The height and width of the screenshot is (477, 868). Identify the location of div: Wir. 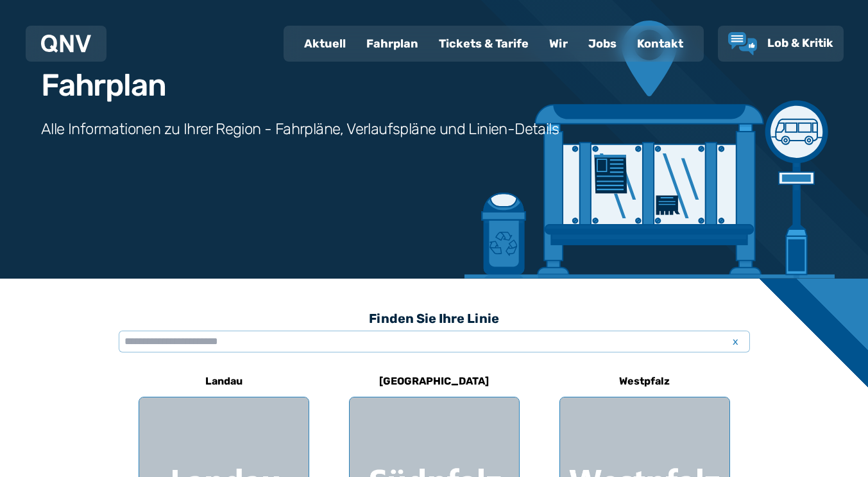
(558, 44).